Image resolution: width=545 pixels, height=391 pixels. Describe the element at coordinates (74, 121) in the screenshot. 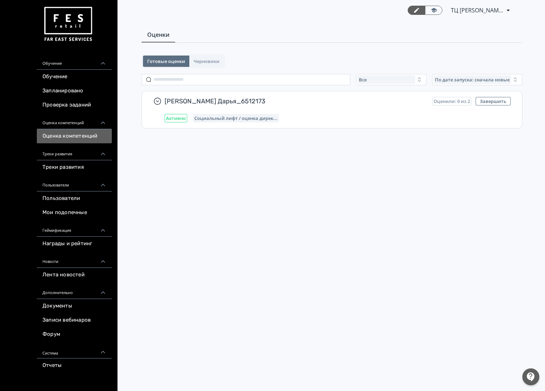

I see `div: Оценка компетенций` at that location.